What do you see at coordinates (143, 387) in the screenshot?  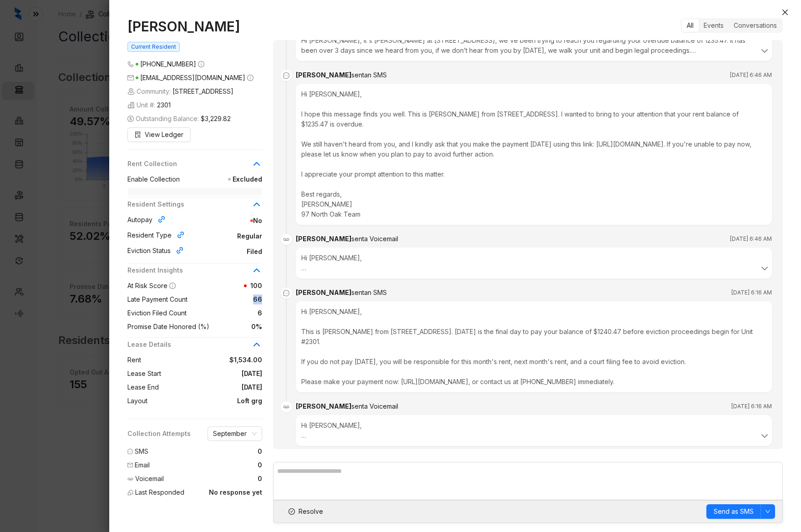 I see `span: Lease End` at bounding box center [143, 387].